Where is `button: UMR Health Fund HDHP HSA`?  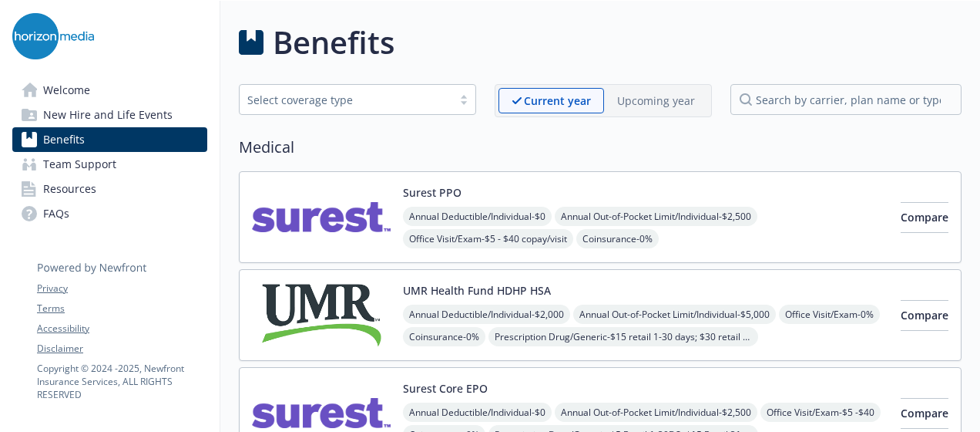
button: UMR Health Fund HDHP HSA is located at coordinates (477, 290).